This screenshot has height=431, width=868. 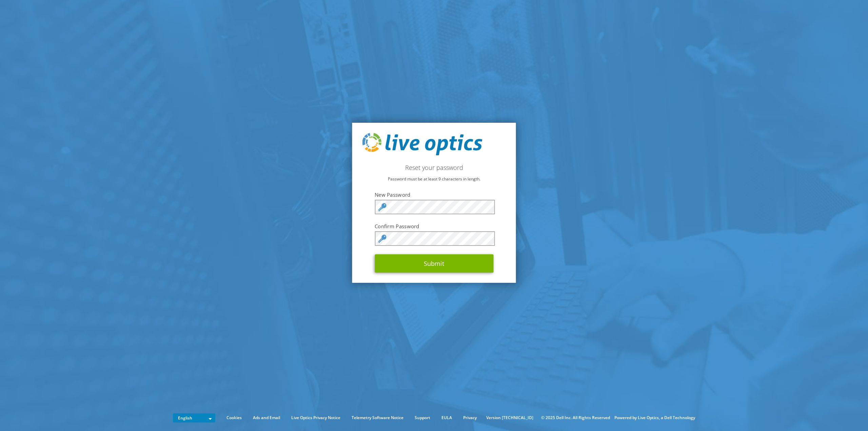 What do you see at coordinates (234, 418) in the screenshot?
I see `a: Cookies` at bounding box center [234, 418].